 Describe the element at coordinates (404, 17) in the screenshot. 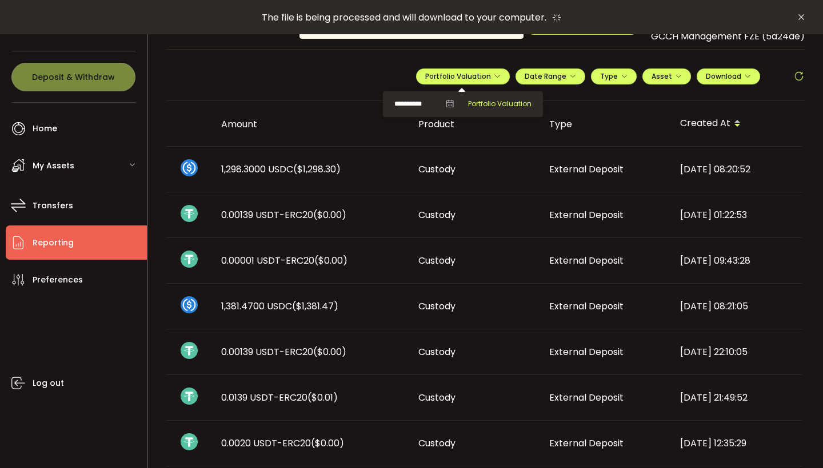

I see `span: The file is being processed and will download to your computer.` at that location.